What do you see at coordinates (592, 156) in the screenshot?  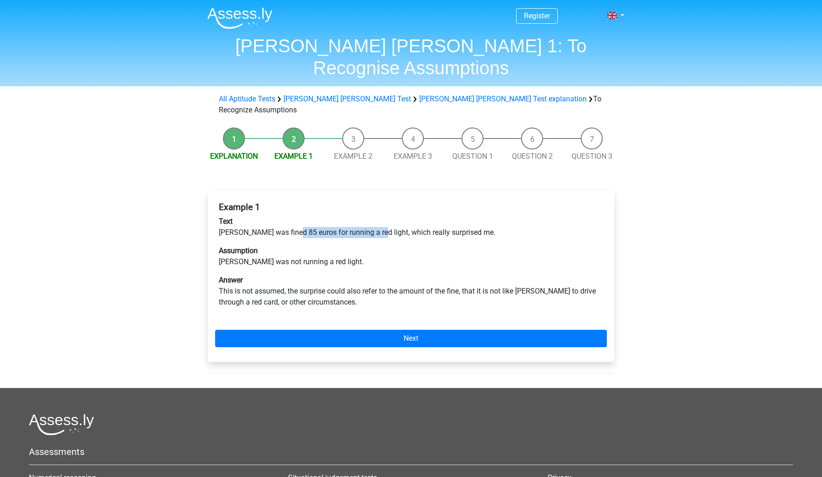 I see `a: Question 3` at bounding box center [592, 156].